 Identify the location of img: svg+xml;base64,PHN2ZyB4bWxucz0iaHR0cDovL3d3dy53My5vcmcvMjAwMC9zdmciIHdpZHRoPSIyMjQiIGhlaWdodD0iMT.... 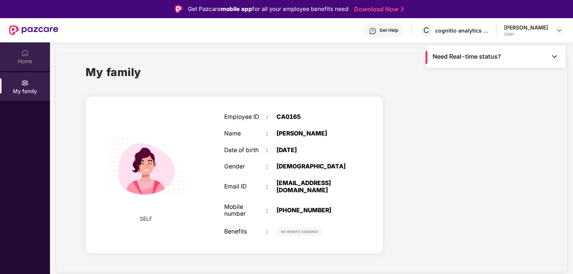
(146, 167).